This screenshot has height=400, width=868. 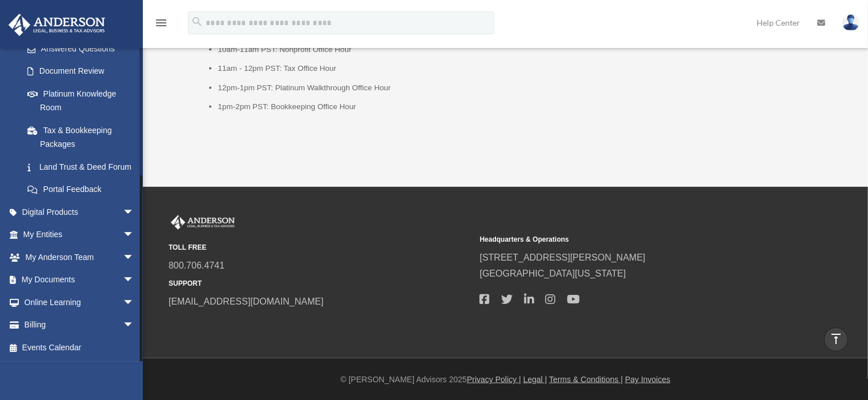 What do you see at coordinates (631, 240) in the screenshot?
I see `small: Headquarters & Operations` at bounding box center [631, 240].